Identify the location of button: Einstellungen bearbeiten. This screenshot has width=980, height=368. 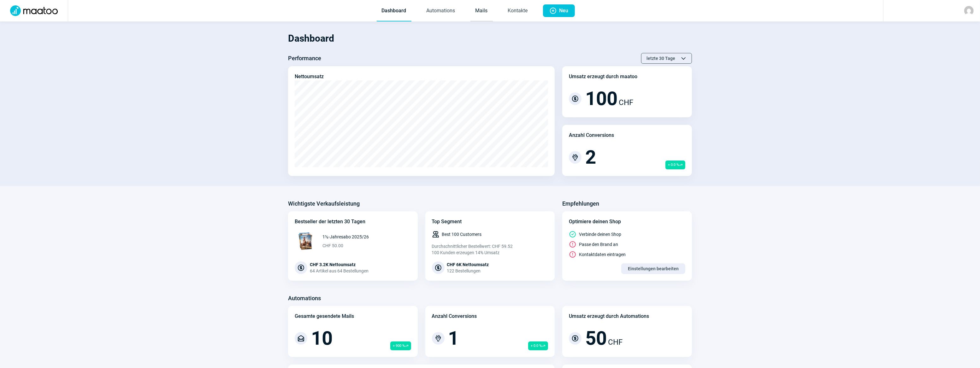
(653, 269).